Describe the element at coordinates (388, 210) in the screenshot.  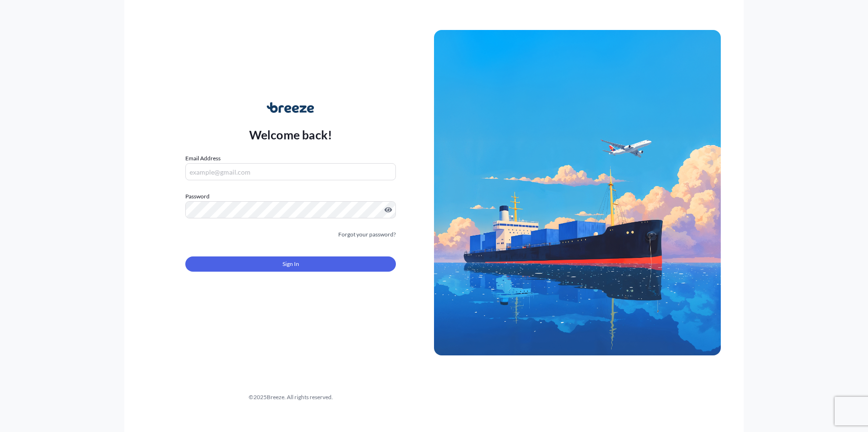
I see `button: Show password` at that location.